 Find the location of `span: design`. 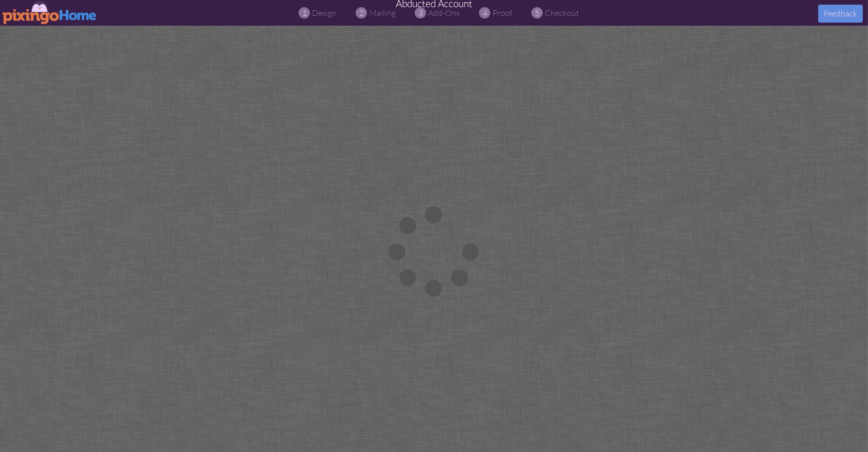

span: design is located at coordinates (325, 13).